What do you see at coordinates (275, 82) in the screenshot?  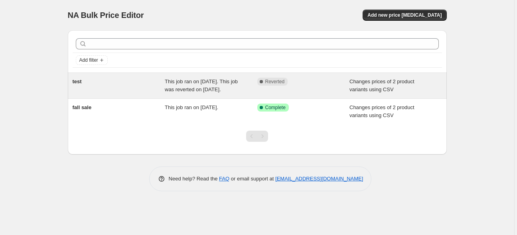 I see `span: Reverted` at bounding box center [275, 82].